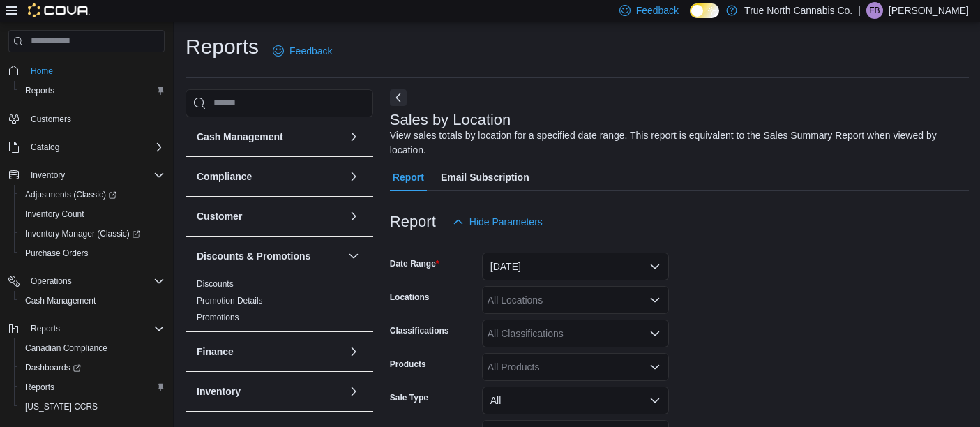 The image size is (980, 427). Describe the element at coordinates (302, 51) in the screenshot. I see `a: Feedback` at that location.